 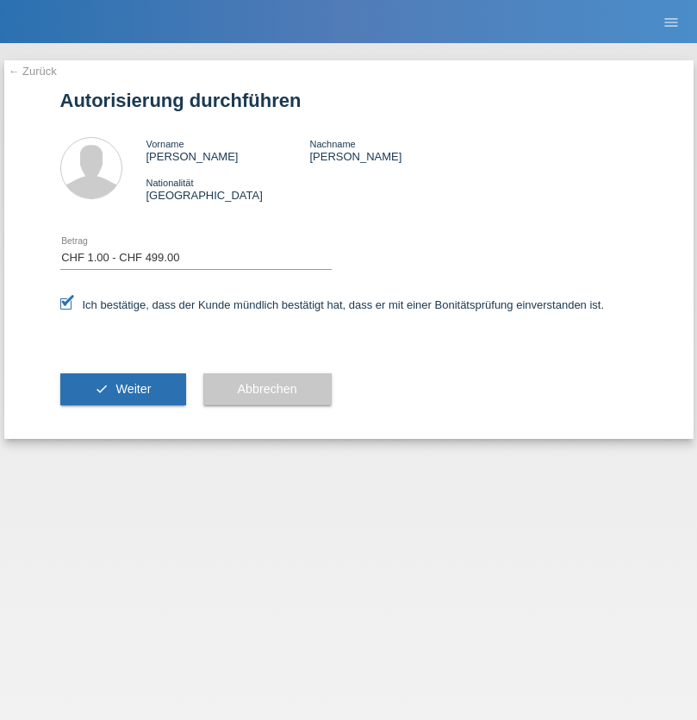 What do you see at coordinates (671, 22) in the screenshot?
I see `i: menu` at bounding box center [671, 22].